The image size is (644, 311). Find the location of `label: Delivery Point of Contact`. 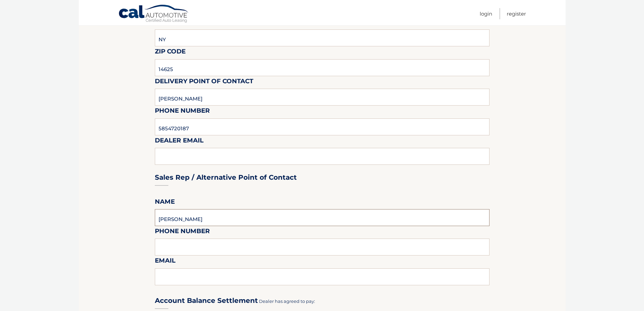

label: Delivery Point of Contact is located at coordinates (204, 82).